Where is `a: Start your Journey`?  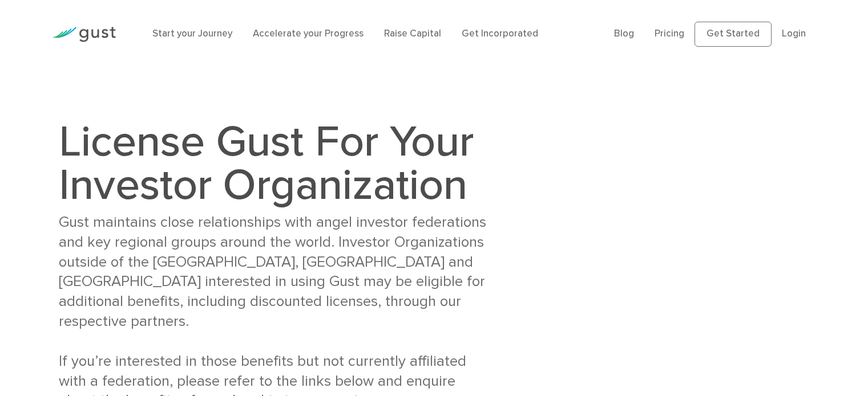 a: Start your Journey is located at coordinates (192, 34).